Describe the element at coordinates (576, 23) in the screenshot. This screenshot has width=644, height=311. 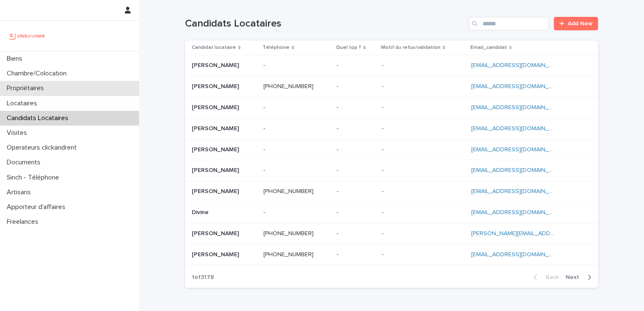
I see `a: Add New` at that location.